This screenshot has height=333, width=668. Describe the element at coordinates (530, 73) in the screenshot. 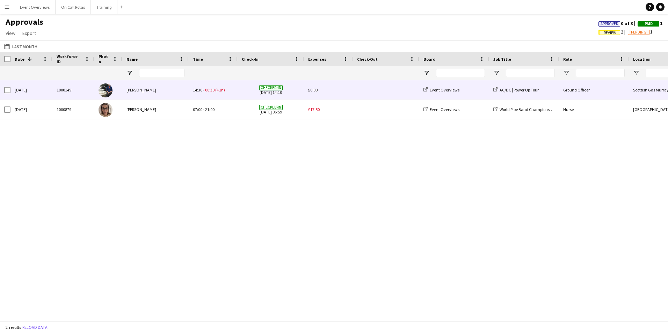

I see `input: Job Title Filter Input` at that location.